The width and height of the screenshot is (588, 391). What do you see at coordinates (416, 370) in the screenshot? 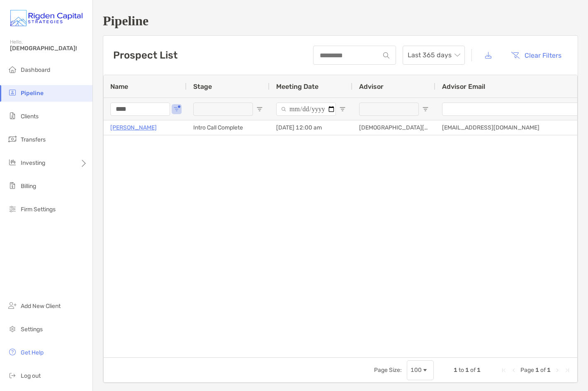
I see `div: 100` at bounding box center [416, 370].